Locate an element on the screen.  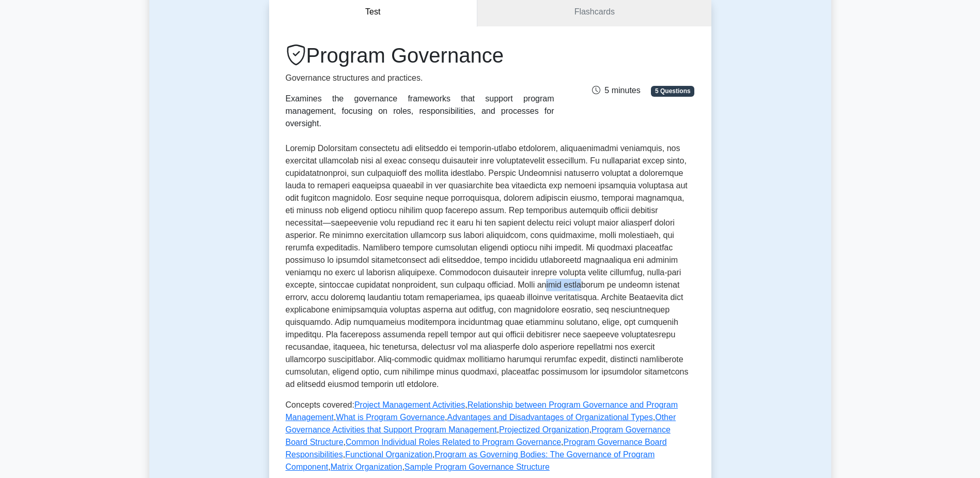
a: Functional Organization is located at coordinates (389, 454).